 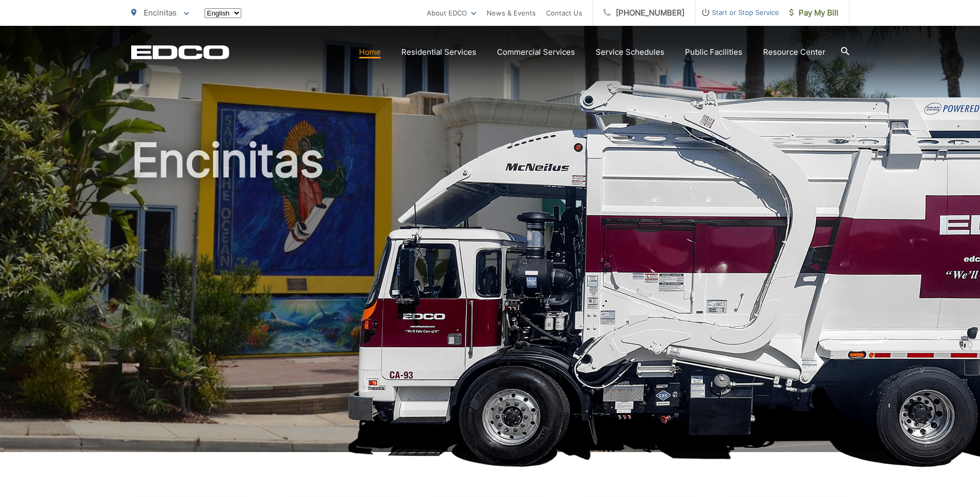 I want to click on h1: Encinitas, so click(x=490, y=298).